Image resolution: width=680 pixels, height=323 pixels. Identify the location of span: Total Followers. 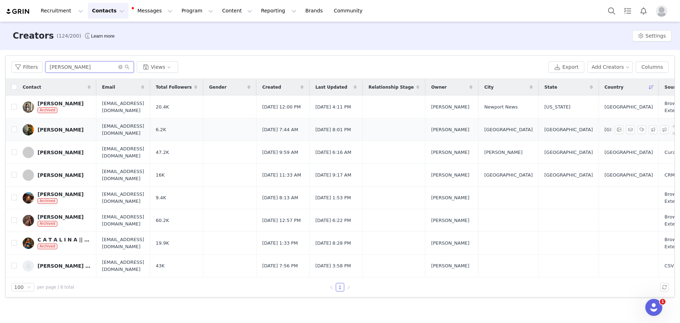
(174, 87).